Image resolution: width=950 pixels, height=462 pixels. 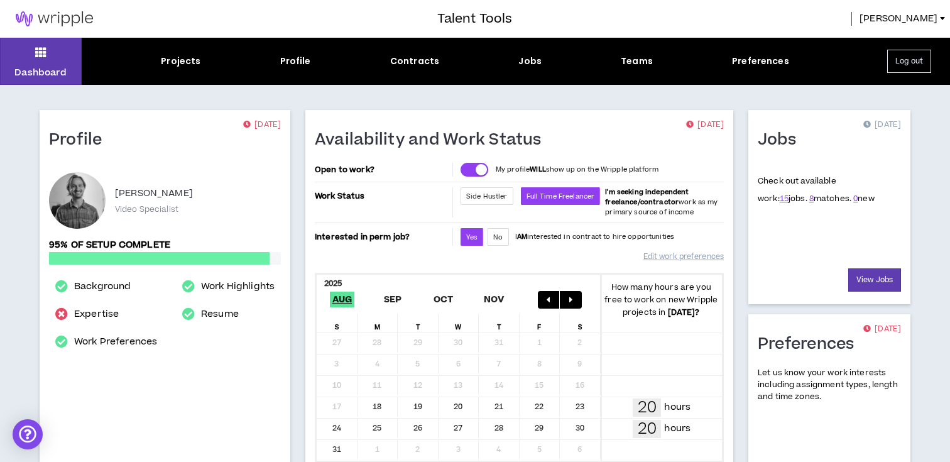 I want to click on span: Aug, so click(x=343, y=299).